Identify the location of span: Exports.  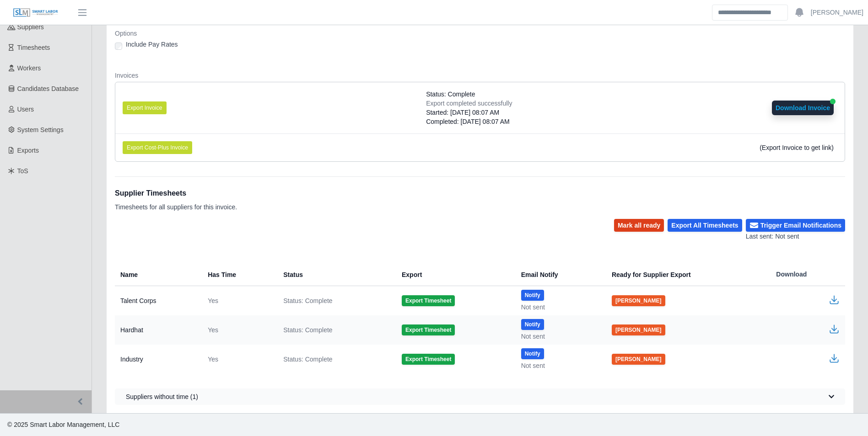
(28, 150).